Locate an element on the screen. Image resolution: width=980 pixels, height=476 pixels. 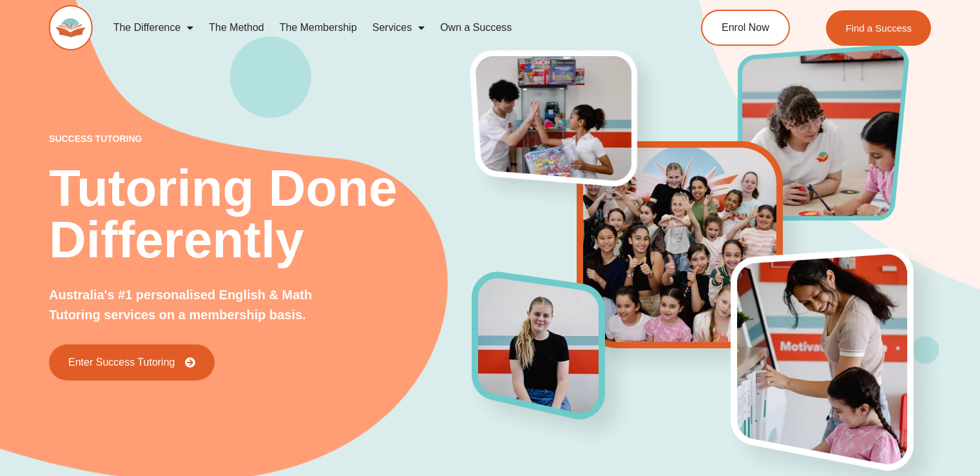
a: Find a Success is located at coordinates (879, 28).